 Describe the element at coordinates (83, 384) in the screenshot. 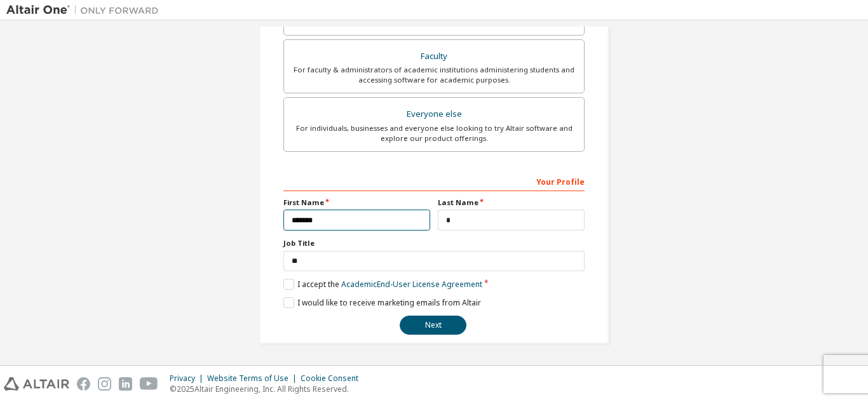

I see `img: facebook.svg` at that location.